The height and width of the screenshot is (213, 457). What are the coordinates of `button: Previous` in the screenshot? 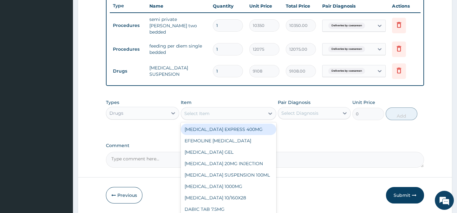 It's located at (124, 195).